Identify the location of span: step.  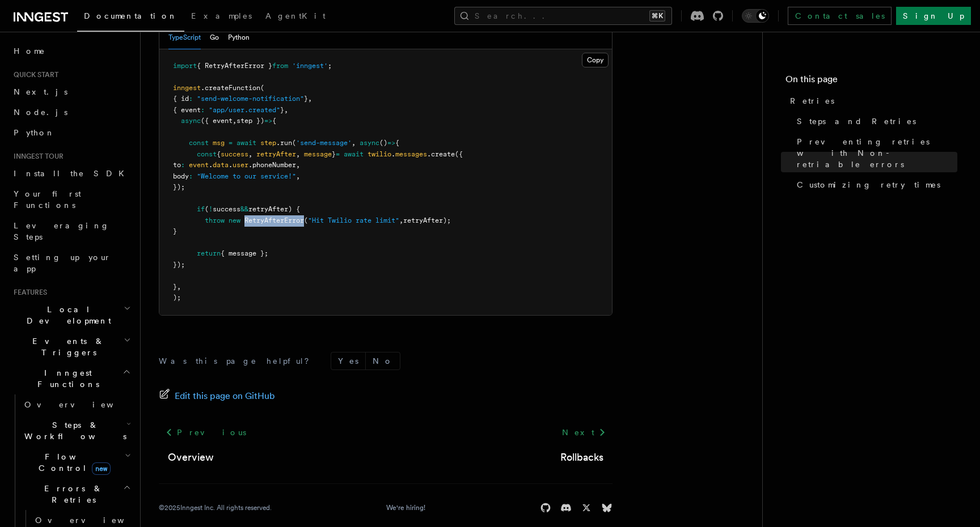
(268, 142).